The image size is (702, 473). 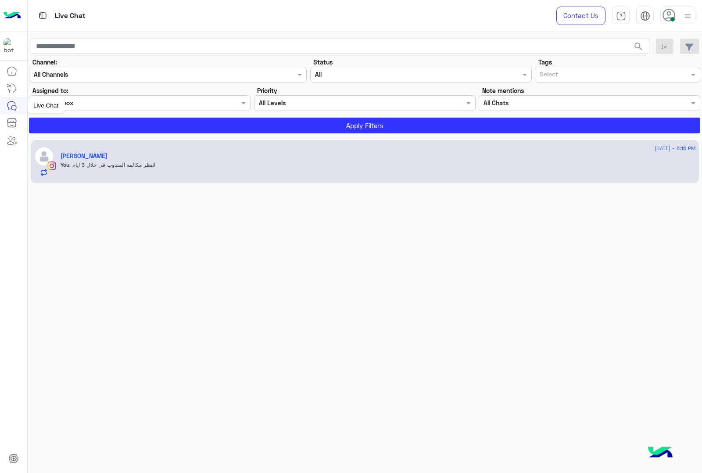 I want to click on img: defaultAdmin.png, so click(x=44, y=156).